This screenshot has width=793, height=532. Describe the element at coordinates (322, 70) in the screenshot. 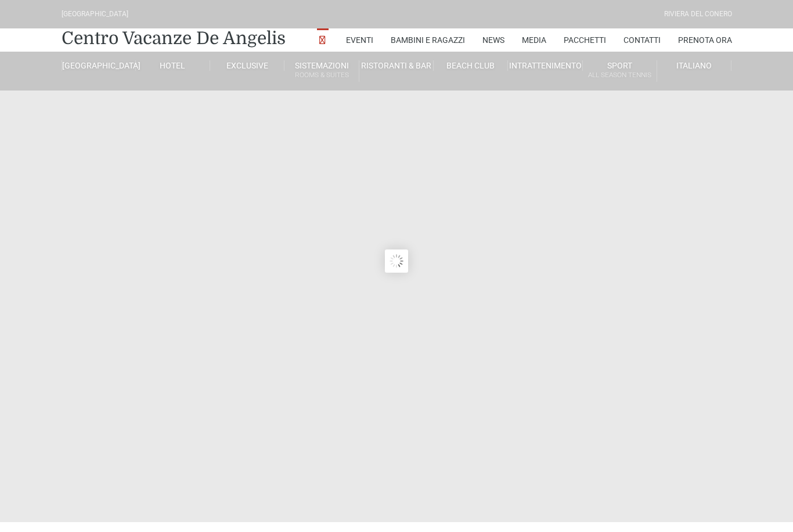

I see `a: SistemazioniRooms & Suites` at that location.